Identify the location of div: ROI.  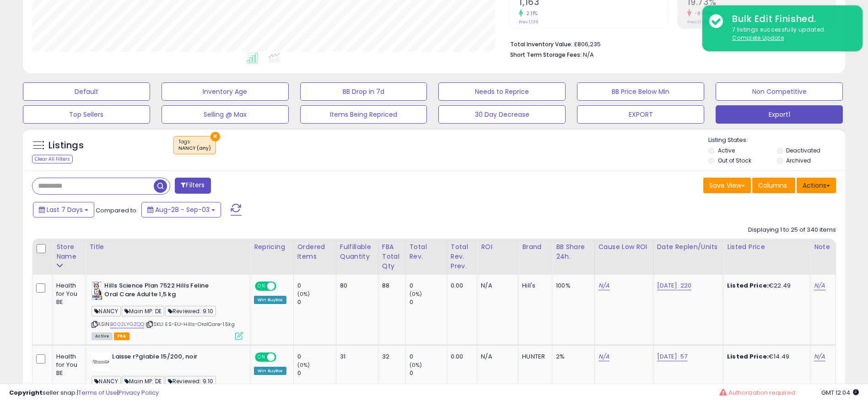
(498, 247).